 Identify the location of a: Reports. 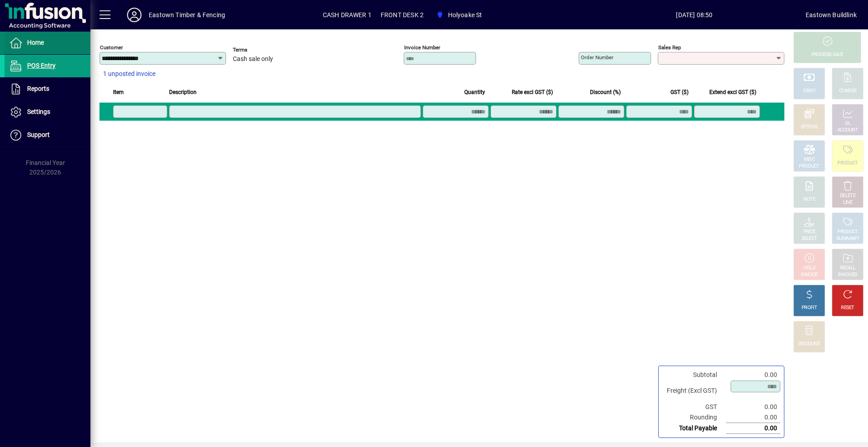
(47, 89).